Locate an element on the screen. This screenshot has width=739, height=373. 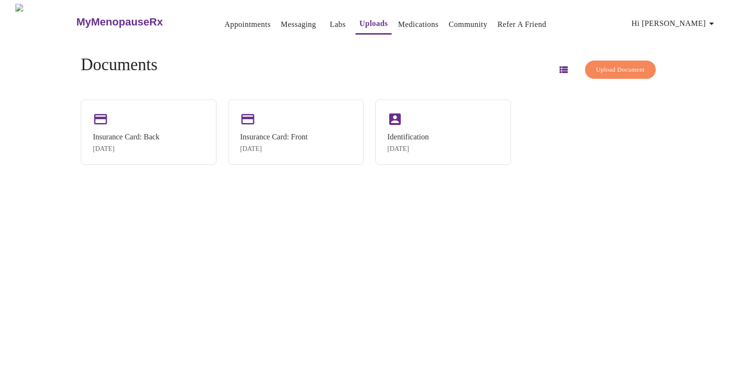
div: Insurance Card: Front is located at coordinates (274, 137).